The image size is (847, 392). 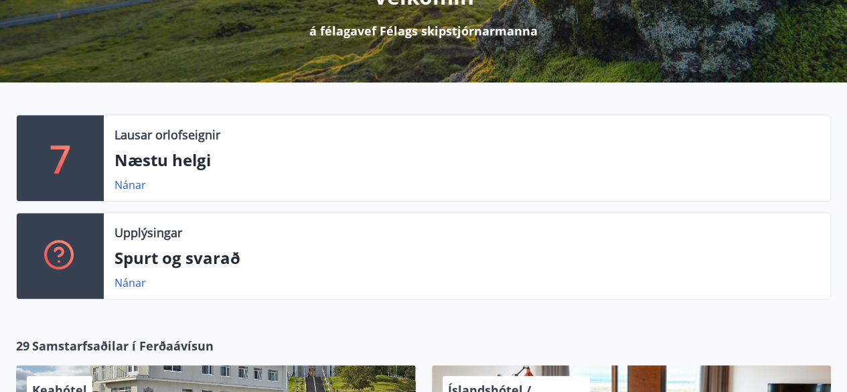 What do you see at coordinates (148, 232) in the screenshot?
I see `p: Upplýsingar` at bounding box center [148, 232].